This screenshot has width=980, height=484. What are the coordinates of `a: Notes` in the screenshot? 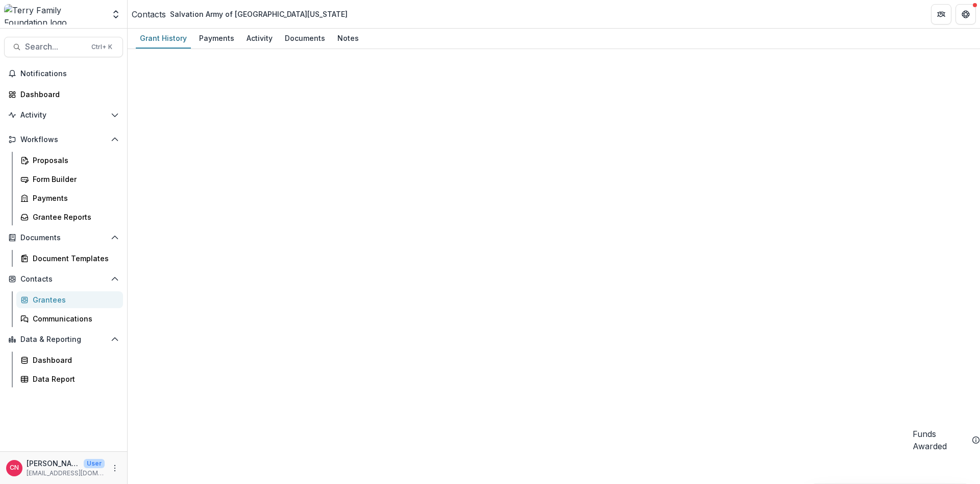 It's located at (348, 38).